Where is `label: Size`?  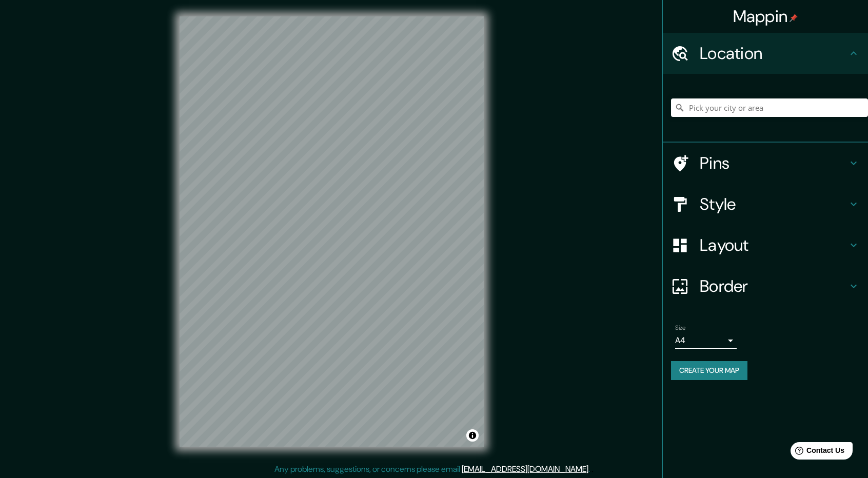 label: Size is located at coordinates (680, 328).